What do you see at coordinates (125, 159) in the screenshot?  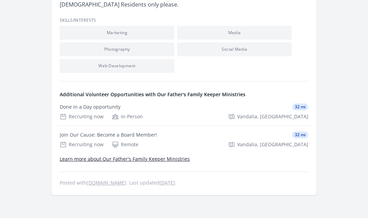 I see `a: Learn more about Our Father's Family Keeper Ministries` at bounding box center [125, 159].